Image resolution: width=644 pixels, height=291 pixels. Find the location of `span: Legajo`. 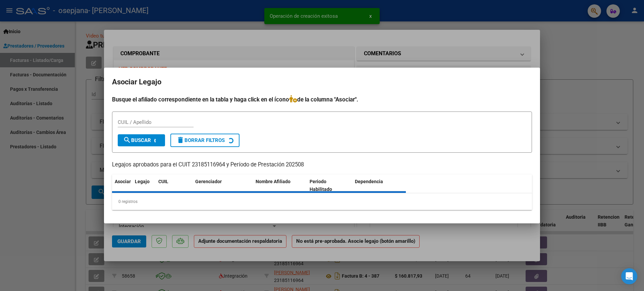

span: Legajo is located at coordinates (142, 181).